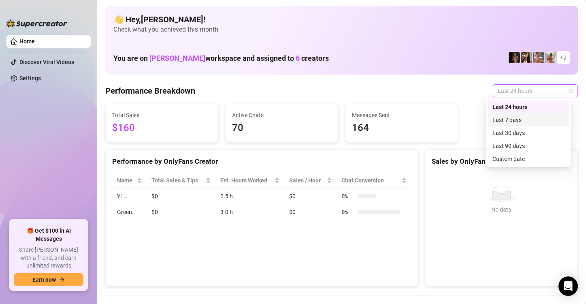  What do you see at coordinates (298, 58) in the screenshot?
I see `span: 6` at bounding box center [298, 58].